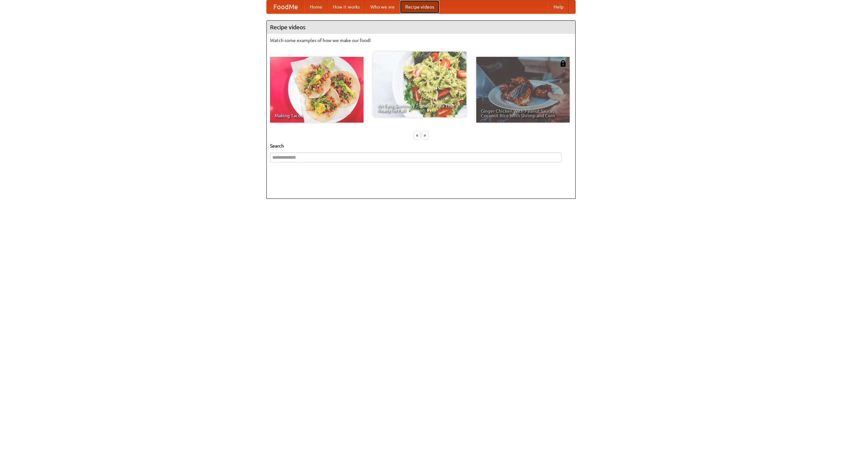  What do you see at coordinates (285, 7) in the screenshot?
I see `a: FoodMe` at bounding box center [285, 7].